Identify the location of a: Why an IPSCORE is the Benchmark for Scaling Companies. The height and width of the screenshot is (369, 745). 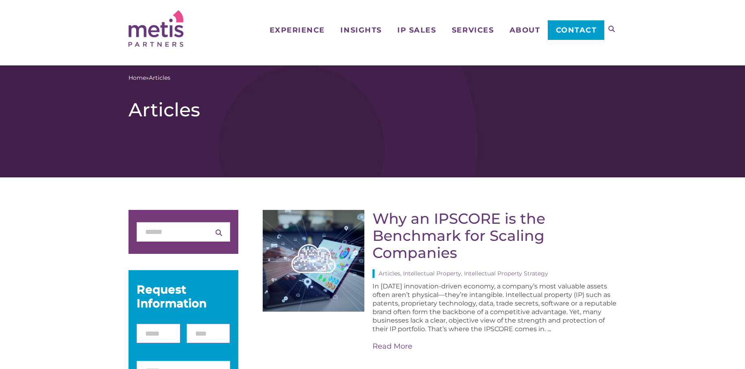
(459, 236).